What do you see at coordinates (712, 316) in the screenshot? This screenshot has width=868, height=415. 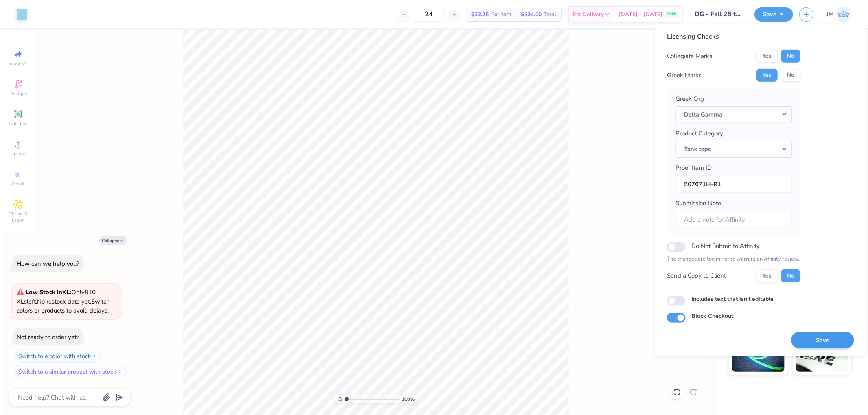 I see `label: Block Checkout` at bounding box center [712, 316].